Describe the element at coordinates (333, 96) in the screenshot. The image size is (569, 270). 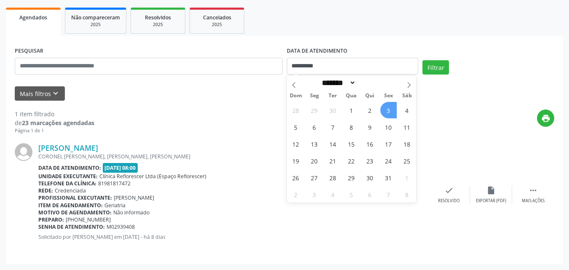
I see `span: Ter` at that location.